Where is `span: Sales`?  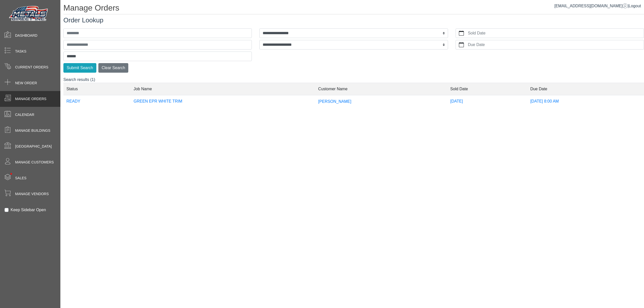 span: Sales is located at coordinates (21, 178).